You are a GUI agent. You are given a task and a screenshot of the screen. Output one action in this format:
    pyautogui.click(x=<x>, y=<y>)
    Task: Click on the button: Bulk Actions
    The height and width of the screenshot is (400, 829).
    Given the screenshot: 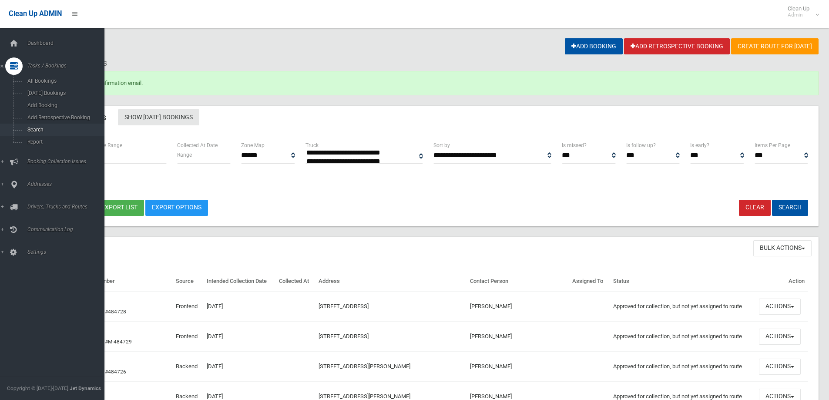 What is the action you would take?
    pyautogui.click(x=783, y=248)
    